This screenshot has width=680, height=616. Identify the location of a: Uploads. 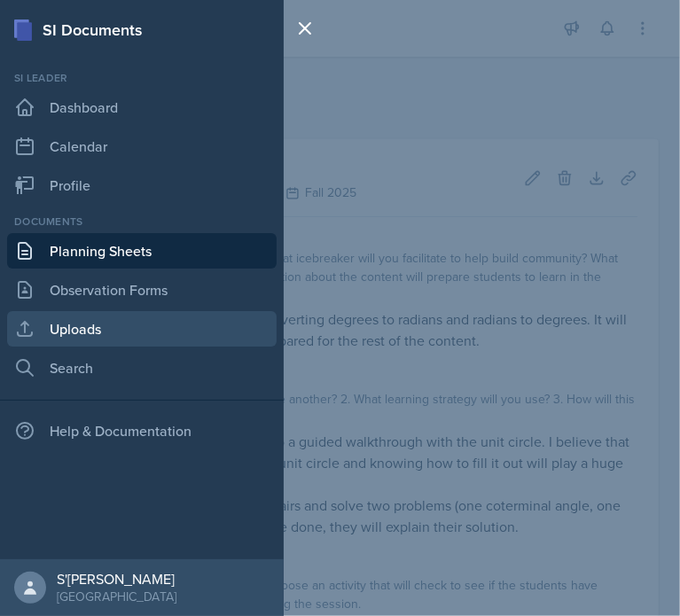
(142, 329).